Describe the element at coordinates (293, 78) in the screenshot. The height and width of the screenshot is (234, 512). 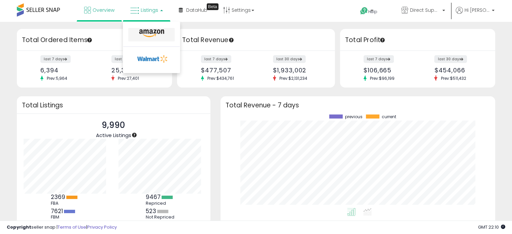
I see `span: Prev: $2,131,234` at that location.